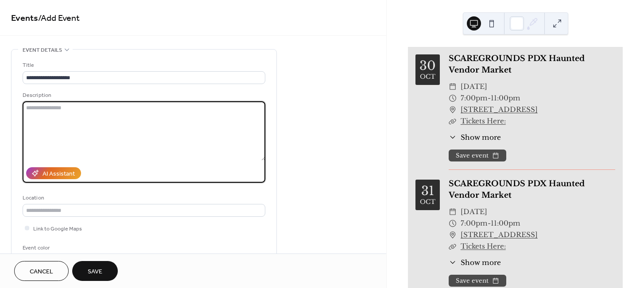 Image resolution: width=644 pixels, height=288 pixels. Describe the element at coordinates (53, 173) in the screenshot. I see `button: AI Assistant` at that location.